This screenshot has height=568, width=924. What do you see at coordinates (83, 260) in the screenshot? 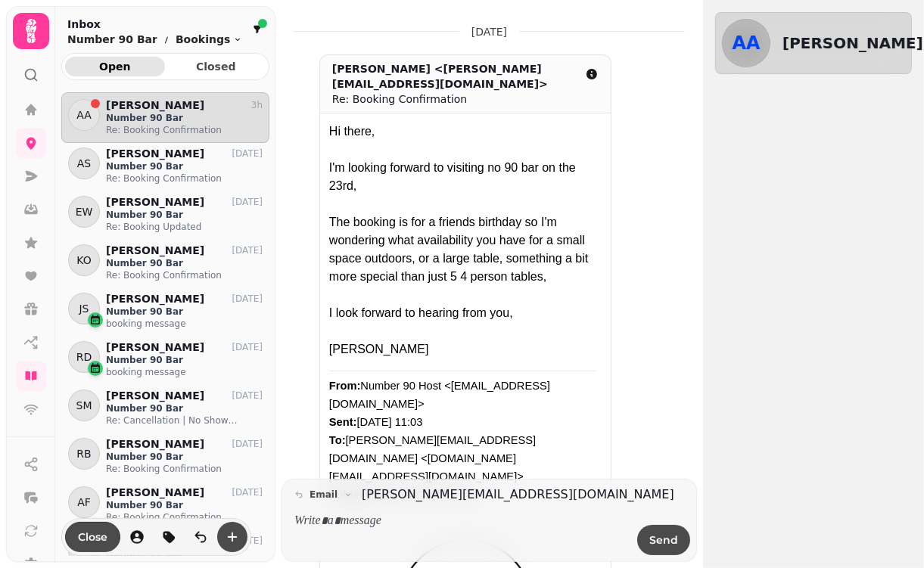
I see `span: KO` at bounding box center [83, 260].